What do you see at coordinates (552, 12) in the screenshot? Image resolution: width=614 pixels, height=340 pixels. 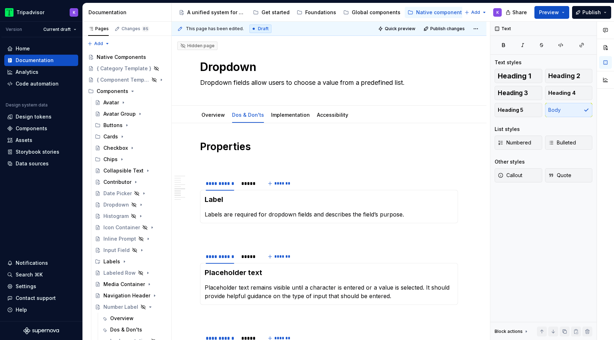 I see `button: Preview` at bounding box center [552, 12].